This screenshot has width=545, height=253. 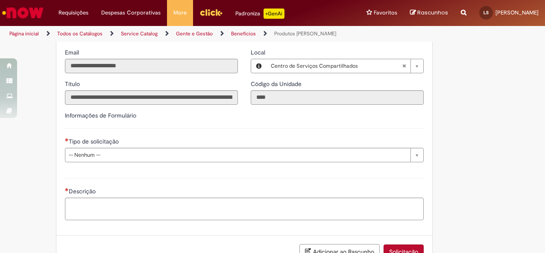 I want to click on a: Gente e Gestão, so click(x=194, y=34).